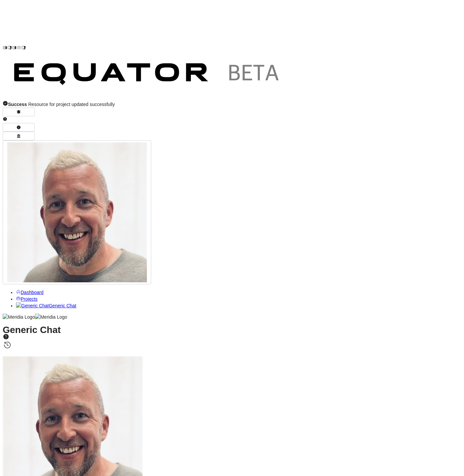 This screenshot has height=476, width=464. Describe the element at coordinates (62, 306) in the screenshot. I see `span: Generic Chat` at that location.